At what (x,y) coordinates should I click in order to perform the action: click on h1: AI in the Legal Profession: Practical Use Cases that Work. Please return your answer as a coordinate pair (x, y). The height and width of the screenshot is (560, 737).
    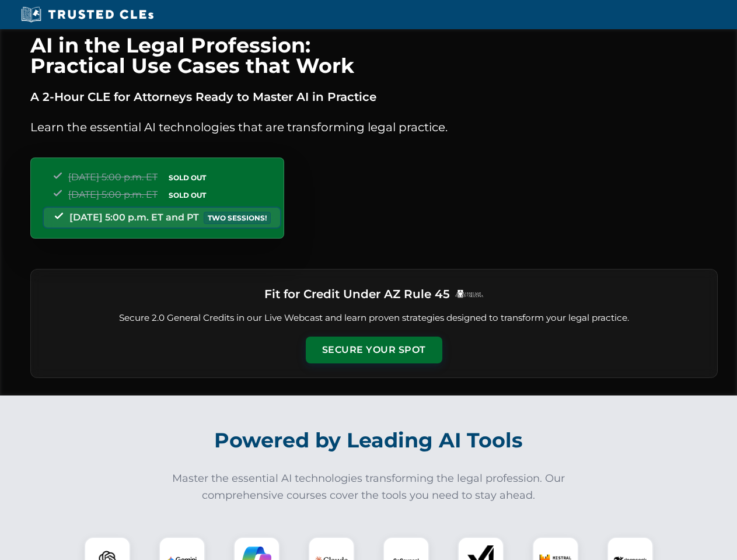
    Looking at the image, I should click on (374, 56).